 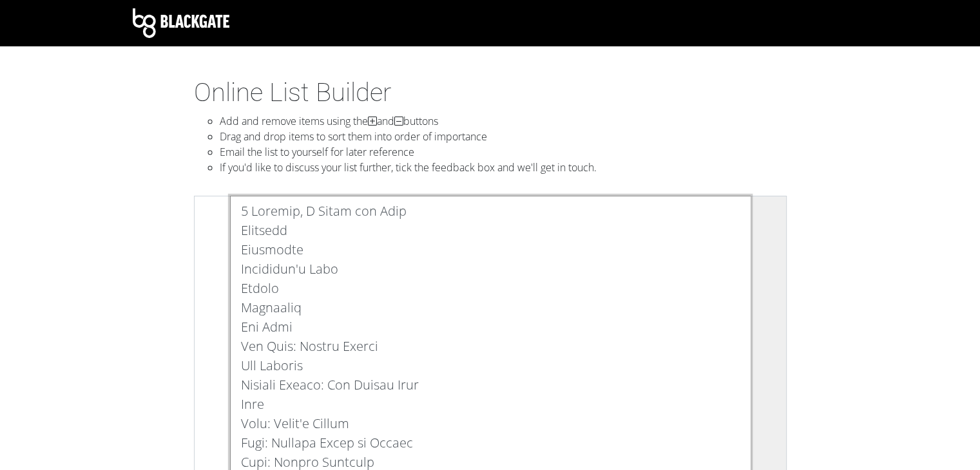 What do you see at coordinates (503, 121) in the screenshot?
I see `li: Add and remove items using the and buttons` at bounding box center [503, 121].